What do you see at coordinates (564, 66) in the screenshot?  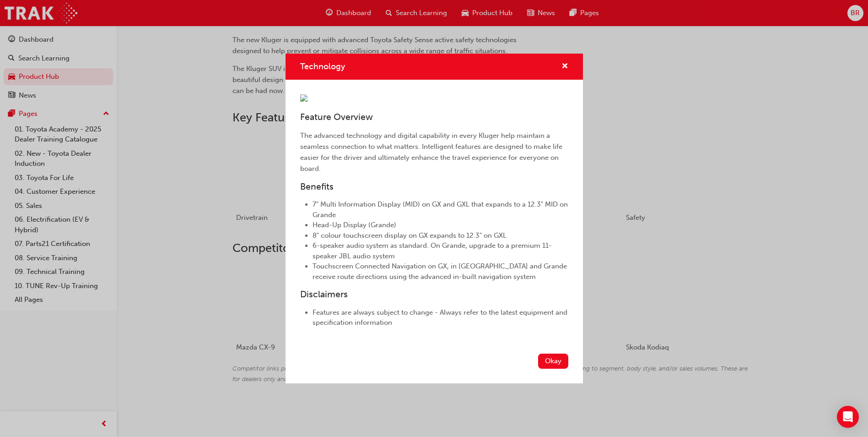 I see `button: cross-icon` at bounding box center [564, 66].